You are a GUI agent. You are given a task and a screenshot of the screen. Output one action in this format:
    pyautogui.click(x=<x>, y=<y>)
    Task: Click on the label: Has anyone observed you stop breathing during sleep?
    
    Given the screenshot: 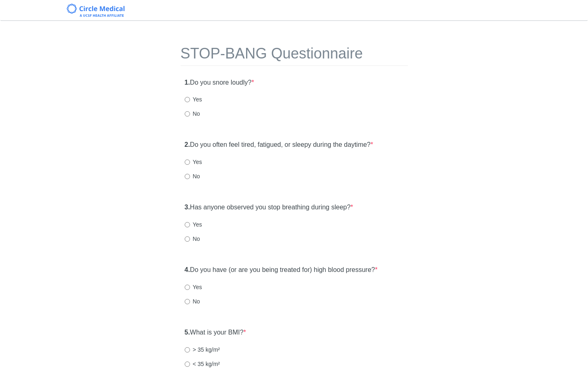 What is the action you would take?
    pyautogui.click(x=269, y=208)
    